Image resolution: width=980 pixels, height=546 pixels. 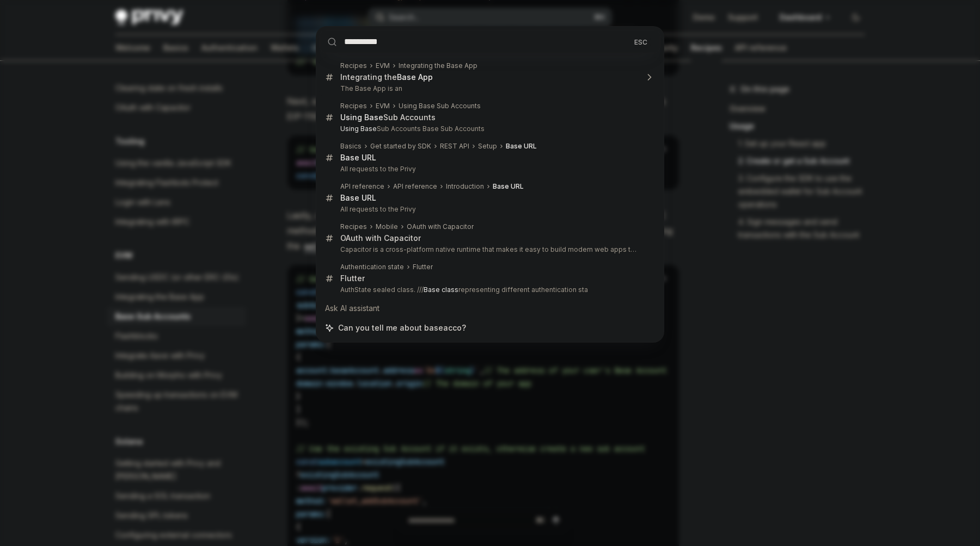 What do you see at coordinates (490, 309) in the screenshot?
I see `div: Ask AI assistant` at bounding box center [490, 309].